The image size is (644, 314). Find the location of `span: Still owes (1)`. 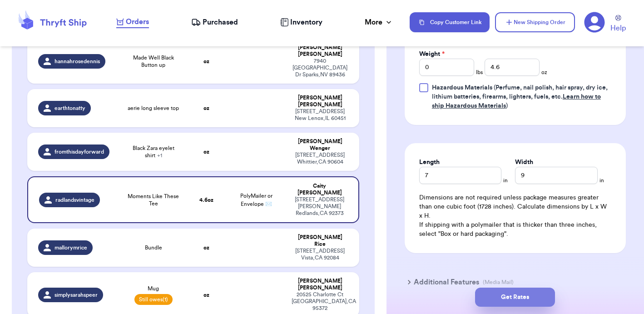

span: Still owes (1) is located at coordinates (154, 299).